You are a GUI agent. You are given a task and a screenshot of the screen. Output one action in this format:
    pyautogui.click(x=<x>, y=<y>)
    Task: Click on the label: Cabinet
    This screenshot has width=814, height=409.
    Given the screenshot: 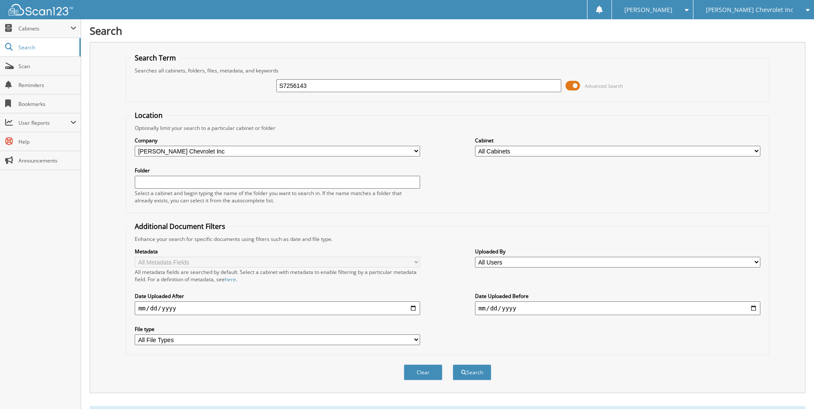 What is the action you would take?
    pyautogui.click(x=618, y=140)
    